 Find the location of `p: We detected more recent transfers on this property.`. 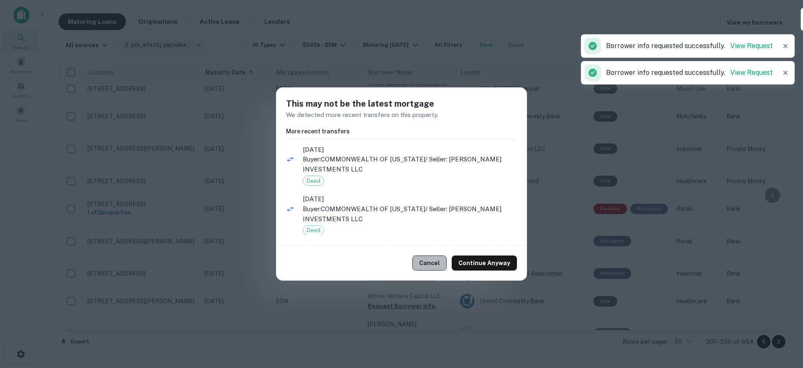

p: We detected more recent transfers on this property. is located at coordinates (401, 115).